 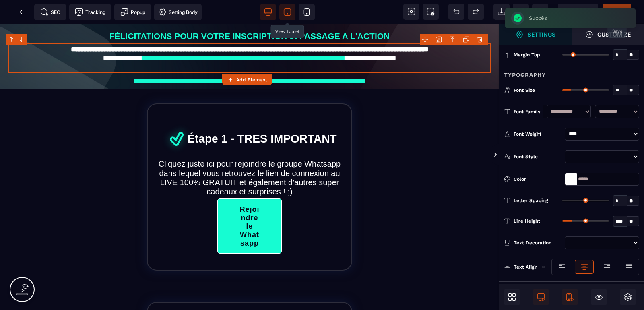 What do you see at coordinates (578, 12) in the screenshot?
I see `span: Preview` at bounding box center [578, 12].